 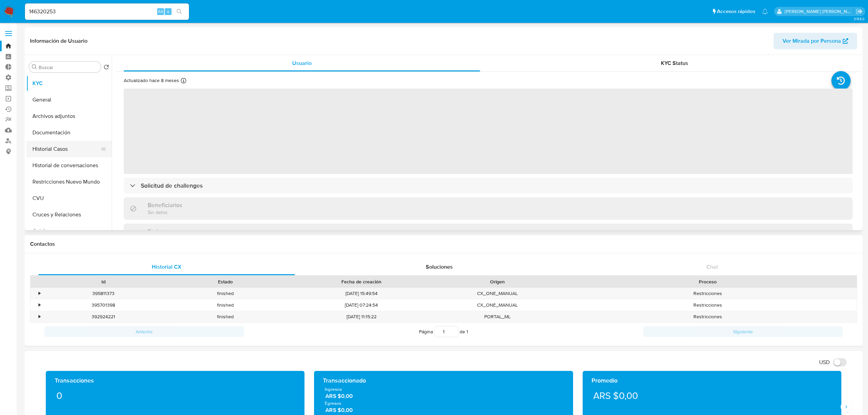 What do you see at coordinates (497, 281) in the screenshot?
I see `div: Origen` at bounding box center [497, 281].